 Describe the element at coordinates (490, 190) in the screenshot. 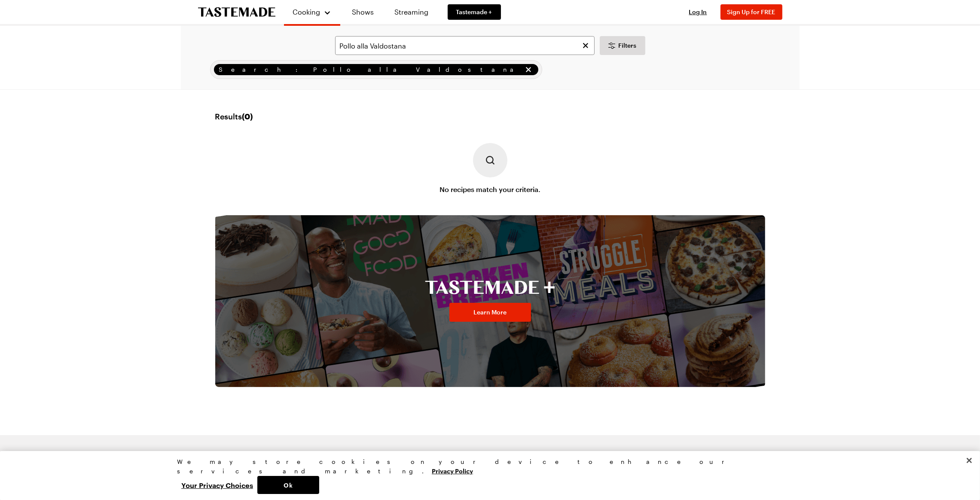

I see `p: No recipes match your criteria.` at that location.